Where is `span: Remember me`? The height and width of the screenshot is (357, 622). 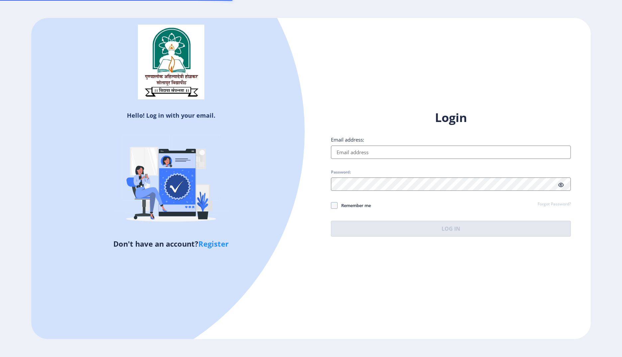 span: Remember me is located at coordinates (354, 205).